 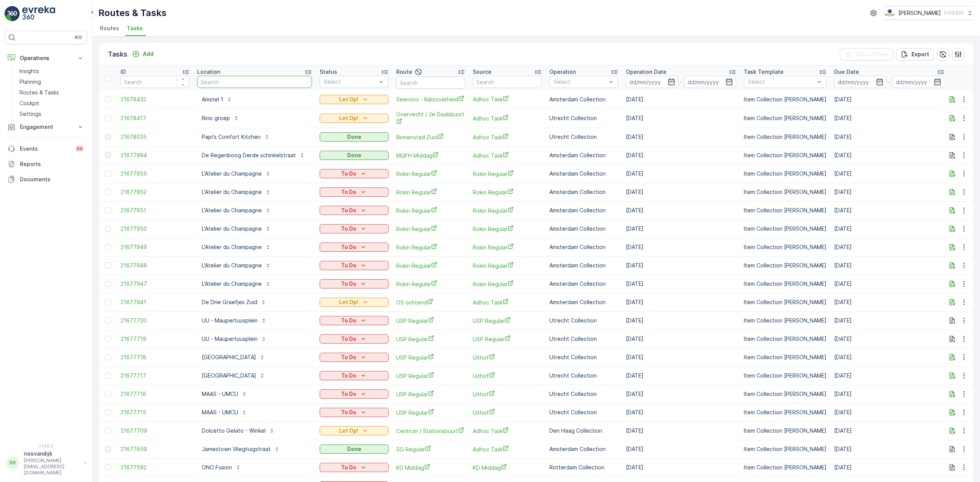 I want to click on p: Rino groep, so click(x=216, y=118).